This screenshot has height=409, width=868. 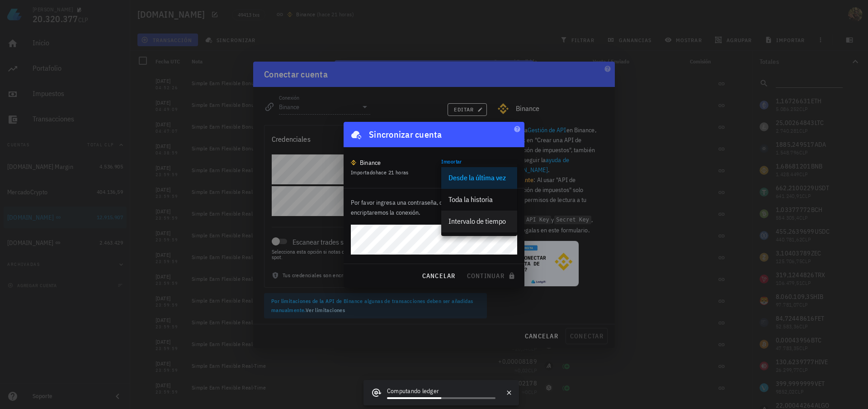 I want to click on div: Binance, so click(x=371, y=162).